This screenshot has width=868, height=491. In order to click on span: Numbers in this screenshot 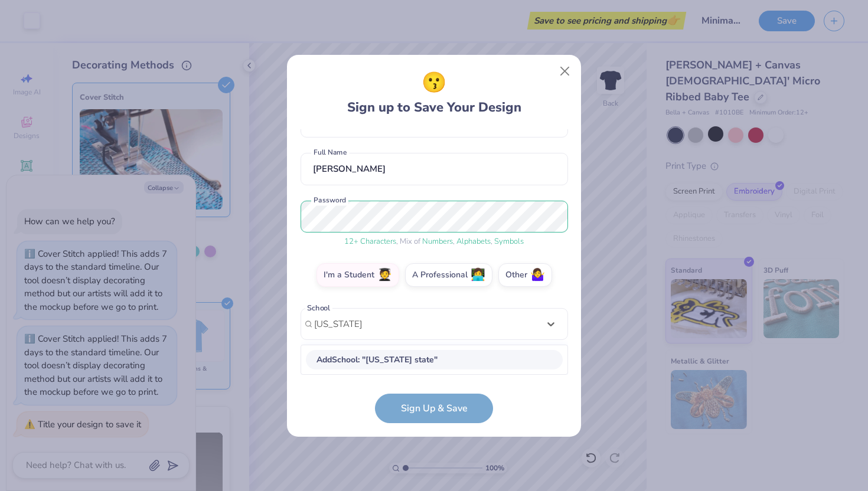, I will do `click(438, 241)`.